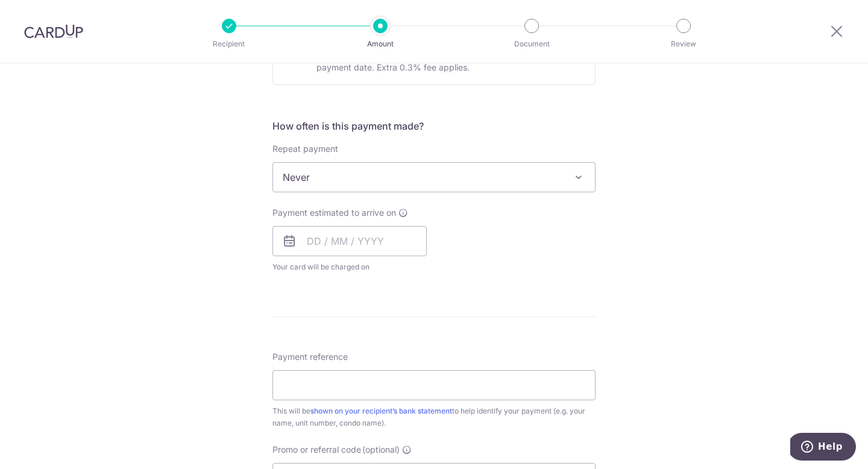  I want to click on a: shown on your recipient’s bank statement, so click(381, 411).